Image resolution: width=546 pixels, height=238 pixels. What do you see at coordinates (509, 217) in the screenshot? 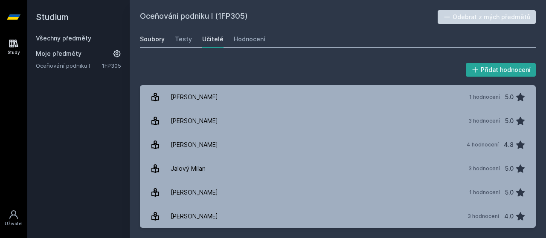
I see `div: 4.0` at bounding box center [509, 217].